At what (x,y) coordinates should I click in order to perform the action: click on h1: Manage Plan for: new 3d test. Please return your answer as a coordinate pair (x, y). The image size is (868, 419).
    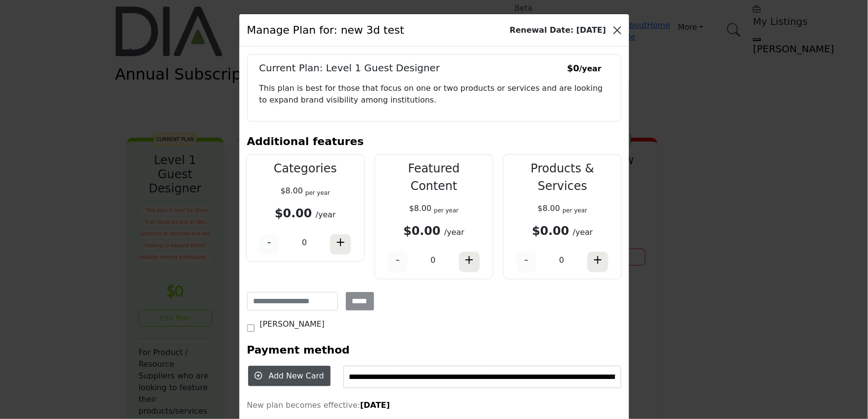
    Looking at the image, I should click on (326, 30).